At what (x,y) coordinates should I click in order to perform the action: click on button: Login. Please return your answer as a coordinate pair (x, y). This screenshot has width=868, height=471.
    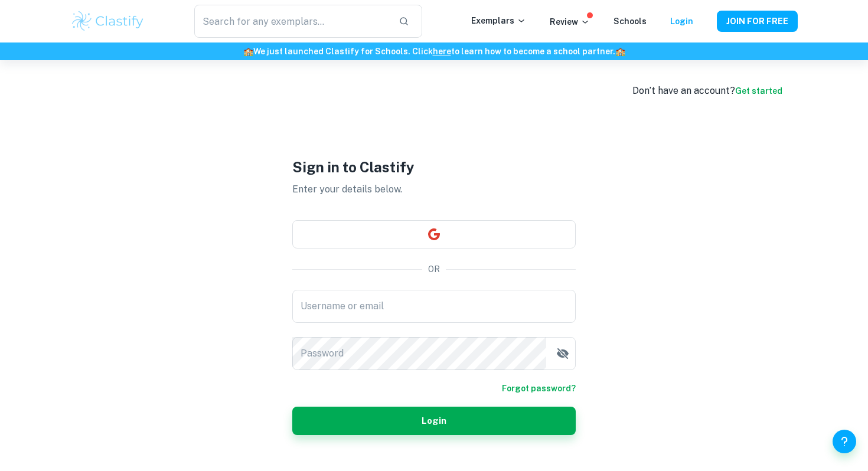
    Looking at the image, I should click on (434, 421).